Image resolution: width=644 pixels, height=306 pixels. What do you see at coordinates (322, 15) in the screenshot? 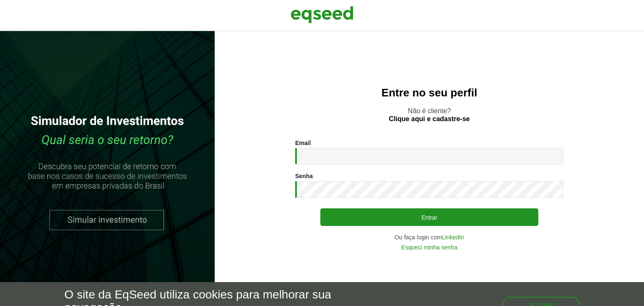
I see `img: EqSeed Logo` at bounding box center [322, 15].